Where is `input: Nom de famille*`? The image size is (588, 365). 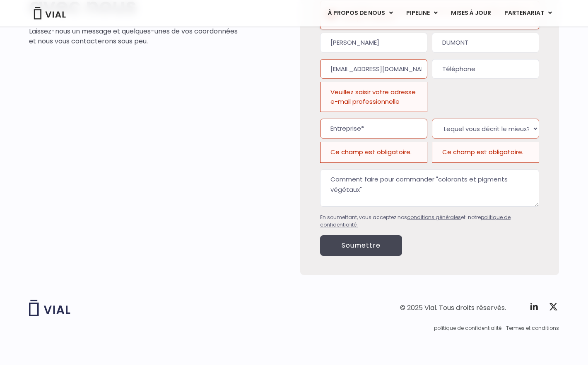
input: Nom de famille* is located at coordinates (485, 43).